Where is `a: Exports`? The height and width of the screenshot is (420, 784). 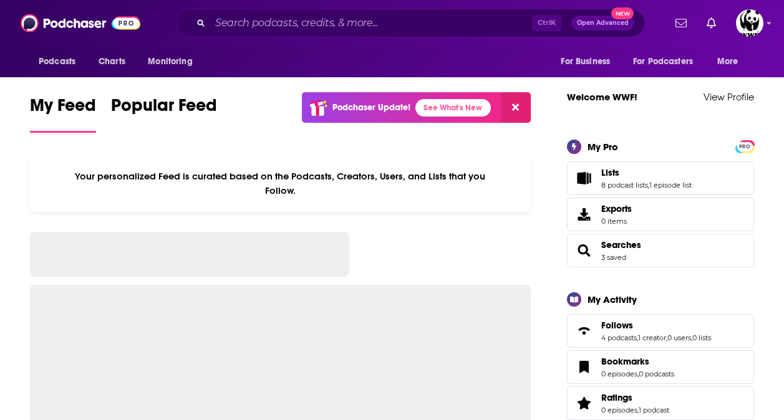
a: Exports is located at coordinates (661, 215).